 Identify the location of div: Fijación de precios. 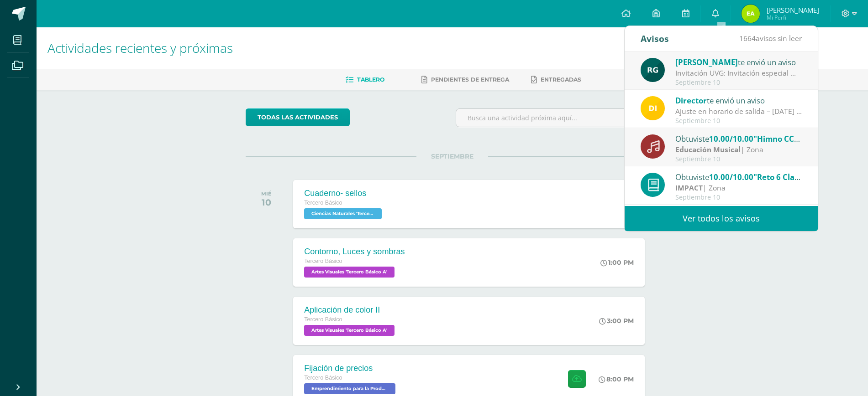
(351, 369).